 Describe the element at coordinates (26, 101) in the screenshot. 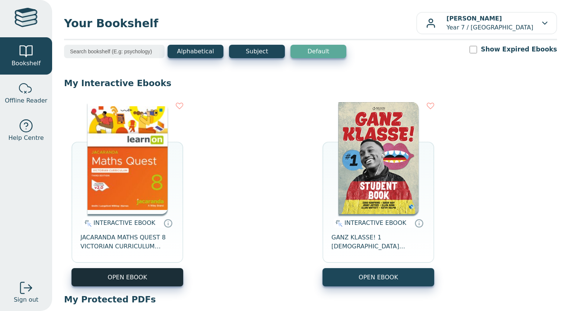

I see `span: Offline Reader` at that location.